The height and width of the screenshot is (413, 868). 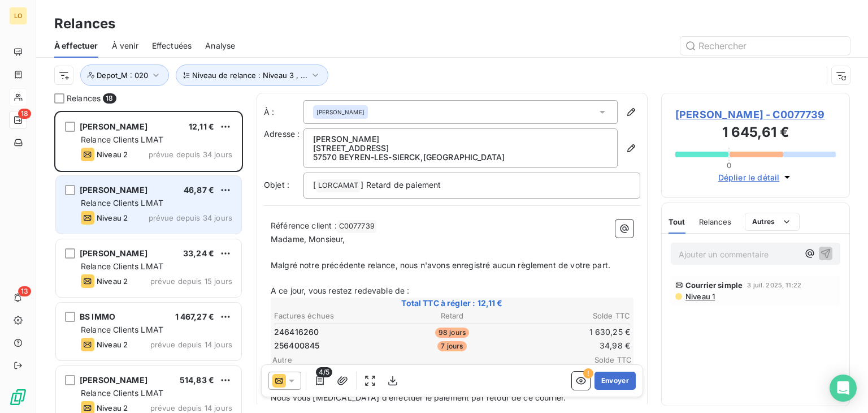 What do you see at coordinates (308, 239) in the screenshot?
I see `span: Madame, Monsieur,` at bounding box center [308, 239].